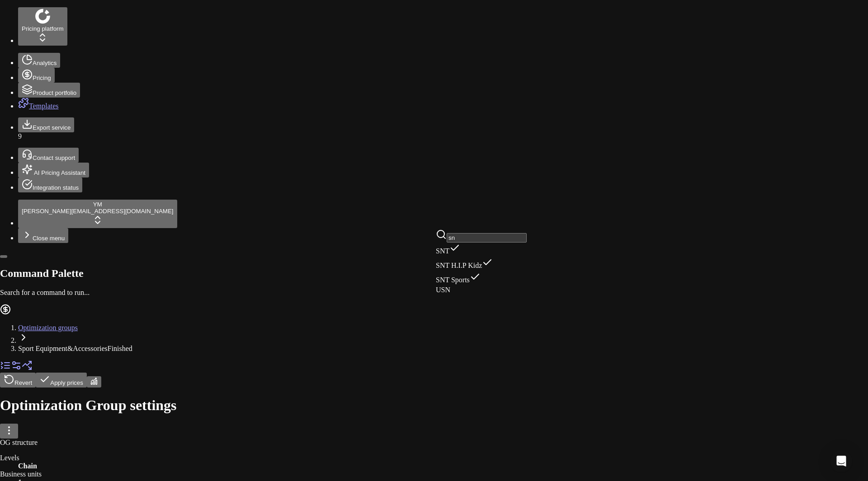 This screenshot has height=481, width=868. What do you see at coordinates (487, 238) in the screenshot?
I see `input: Input to search` at bounding box center [487, 238].